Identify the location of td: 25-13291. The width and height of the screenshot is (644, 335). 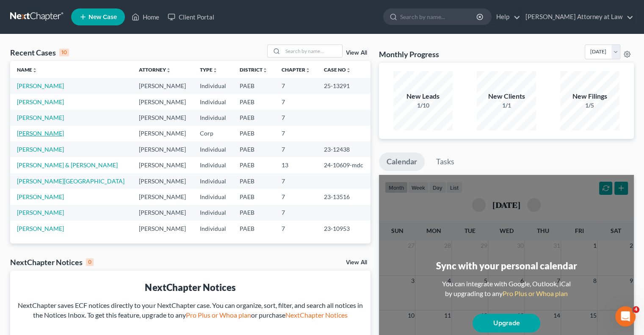
(344, 86).